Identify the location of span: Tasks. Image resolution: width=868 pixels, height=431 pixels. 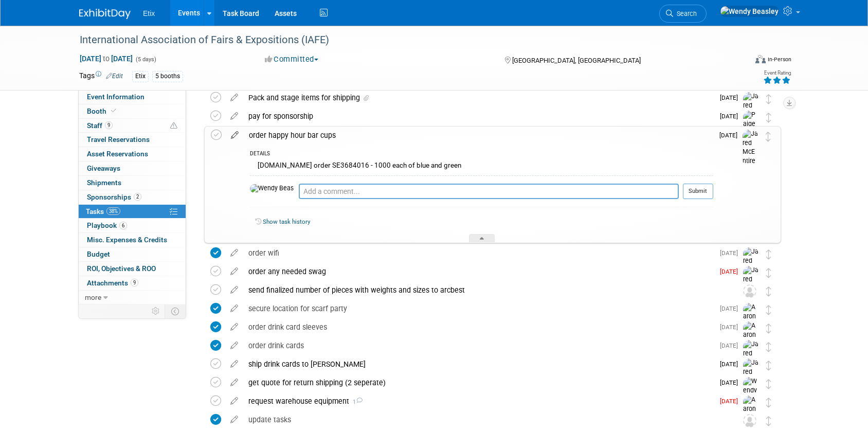
(103, 212).